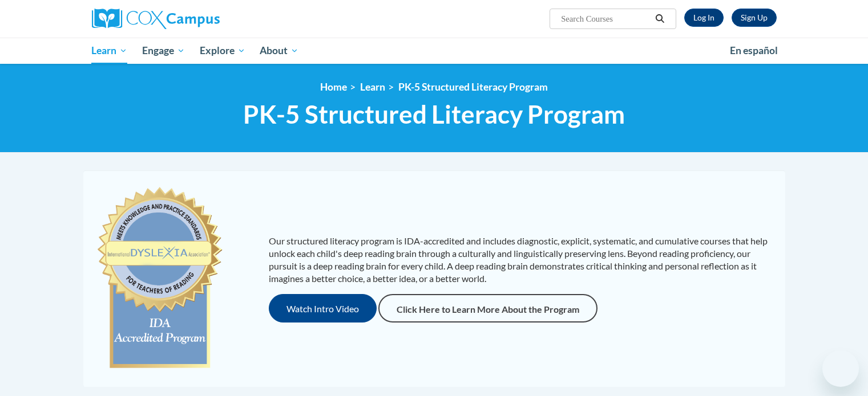  What do you see at coordinates (659, 19) in the screenshot?
I see `button: Search` at bounding box center [659, 19].